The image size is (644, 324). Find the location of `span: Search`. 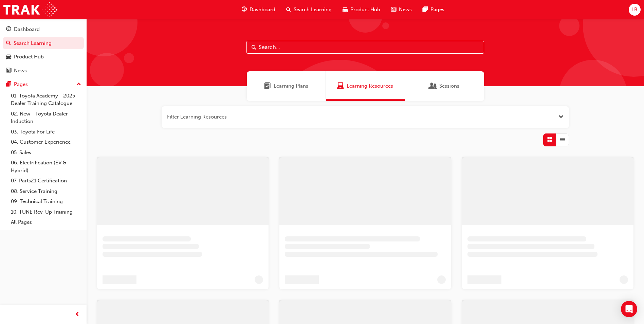

span: Search is located at coordinates (254, 47).